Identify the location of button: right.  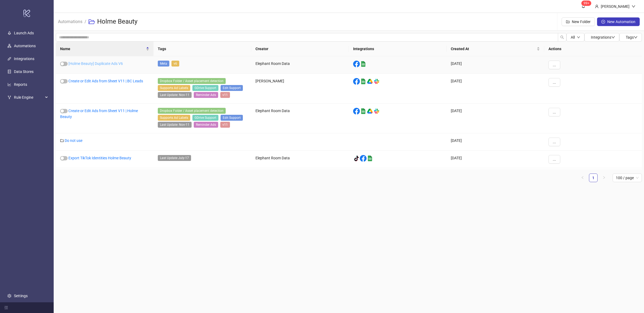
(604, 178).